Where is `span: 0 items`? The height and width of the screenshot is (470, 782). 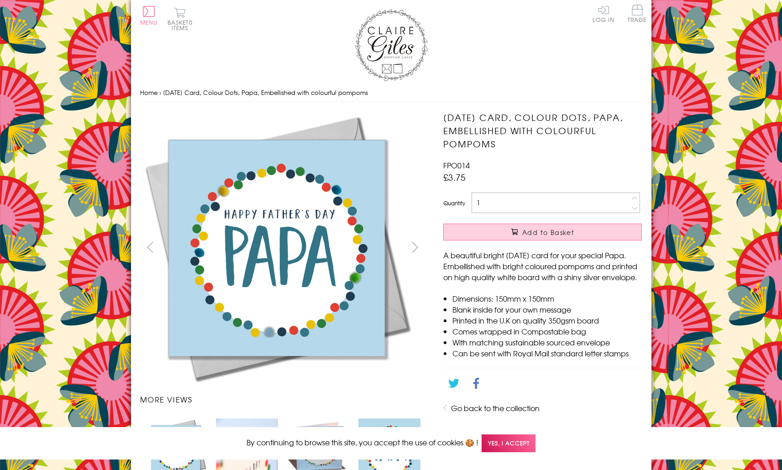 span: 0 items is located at coordinates (182, 25).